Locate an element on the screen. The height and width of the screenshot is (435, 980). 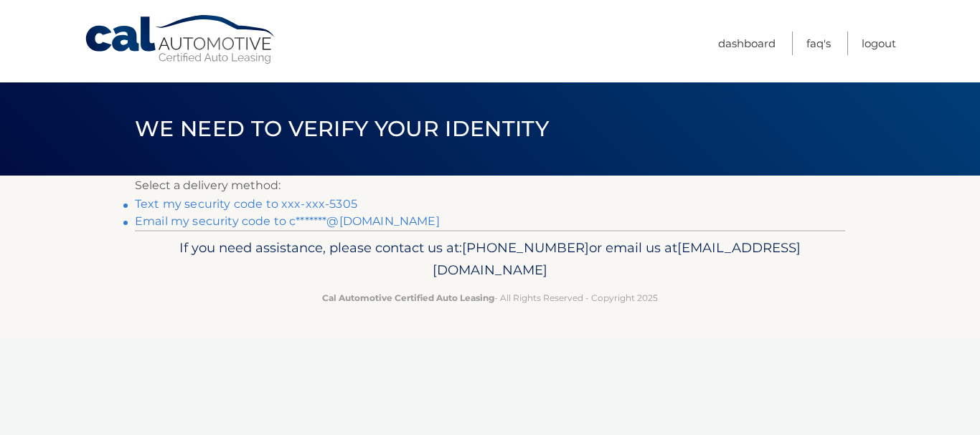
a: Cal Automotive is located at coordinates (181, 39).